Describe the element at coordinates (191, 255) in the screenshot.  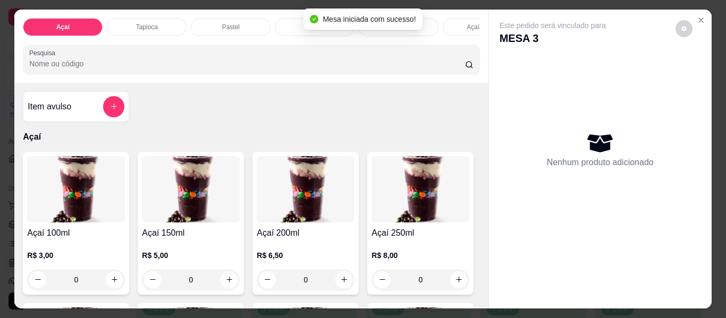
I see `p: R$ 5,00` at that location.